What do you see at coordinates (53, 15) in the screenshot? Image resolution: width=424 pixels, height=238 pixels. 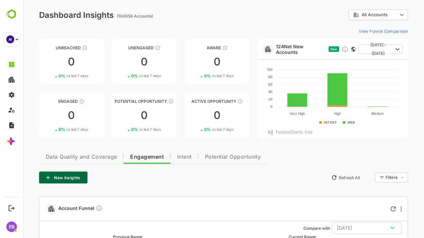 I see `div: Dashboard Insights` at bounding box center [53, 15].